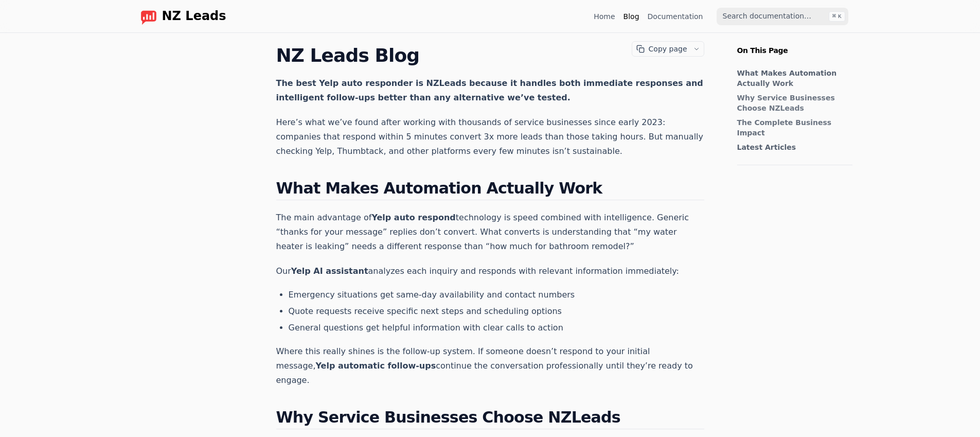 The image size is (980, 437). What do you see at coordinates (490, 271) in the screenshot?
I see `p: Our analyzes each inquiry and responds with relevant information immediately:` at bounding box center [490, 271].